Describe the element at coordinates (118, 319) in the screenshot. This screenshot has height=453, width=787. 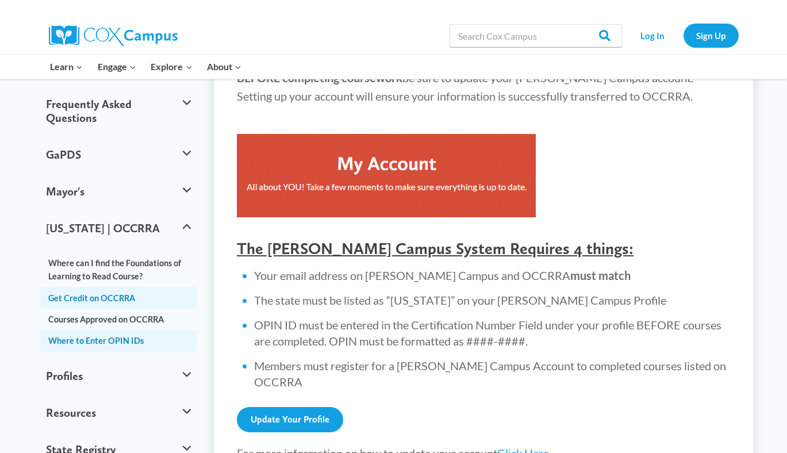
I see `a: Courses Approved on OCCRRA` at that location.